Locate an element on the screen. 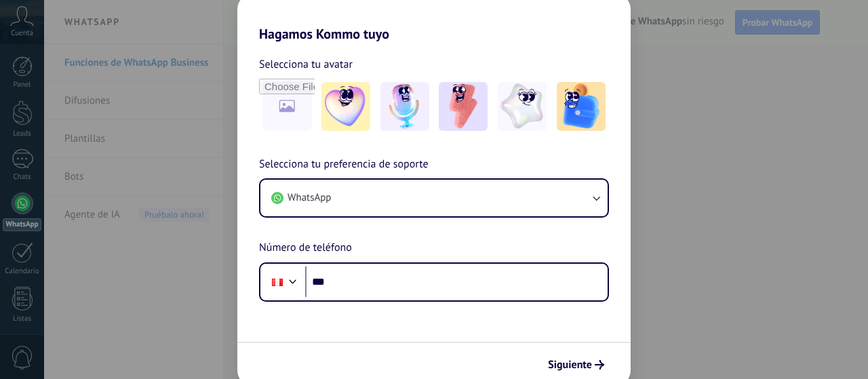 The image size is (868, 379). button: Siguiente is located at coordinates (575, 364).